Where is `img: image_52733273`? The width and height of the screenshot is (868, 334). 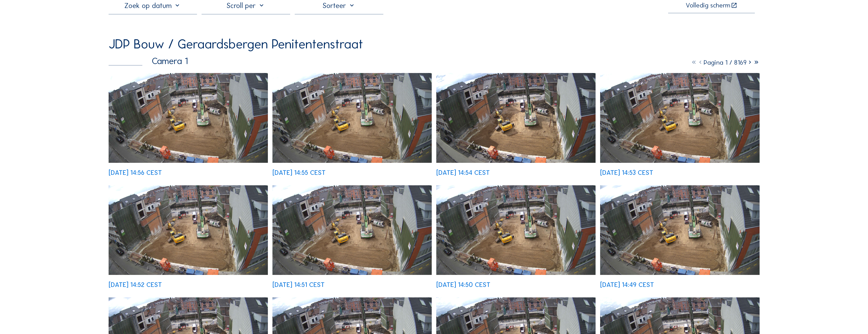
img: image_52733273 is located at coordinates (352, 118).